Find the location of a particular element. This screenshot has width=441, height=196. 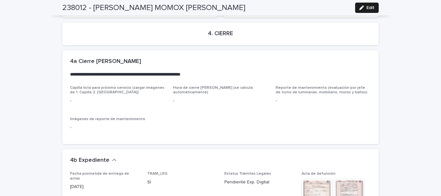

button: 4b Expediente is located at coordinates (93, 160).